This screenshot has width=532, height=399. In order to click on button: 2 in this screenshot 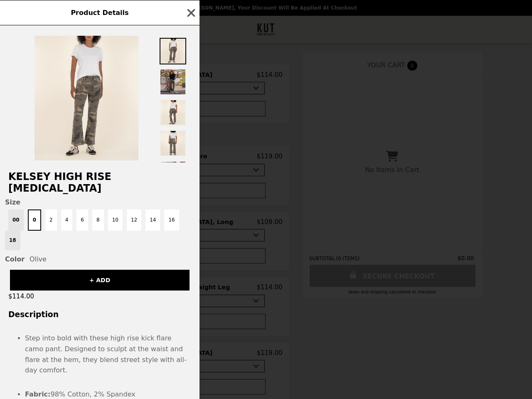, I will do `click(51, 220)`.